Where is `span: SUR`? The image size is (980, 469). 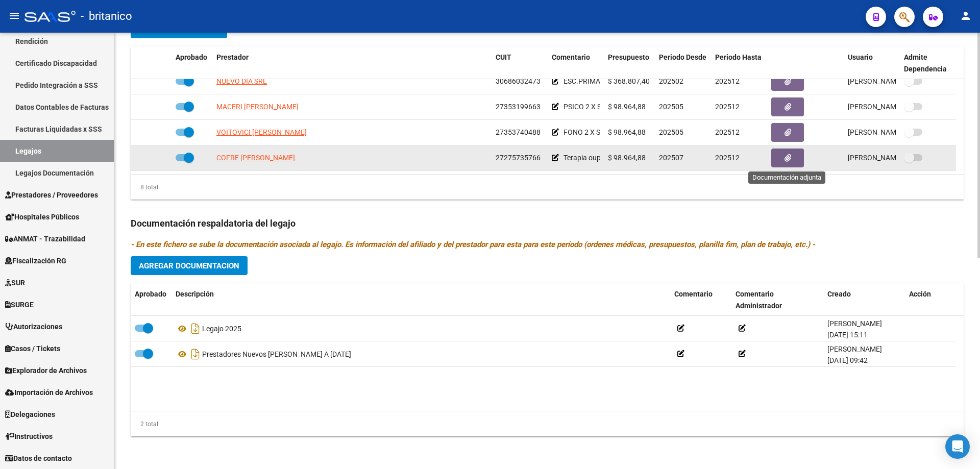
span: SUR is located at coordinates (15, 283).